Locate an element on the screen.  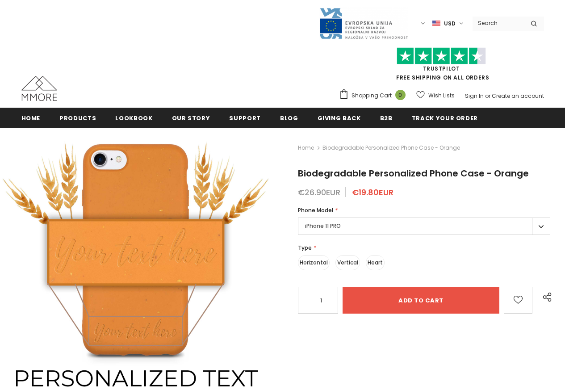
span: Track your order is located at coordinates (445, 118).